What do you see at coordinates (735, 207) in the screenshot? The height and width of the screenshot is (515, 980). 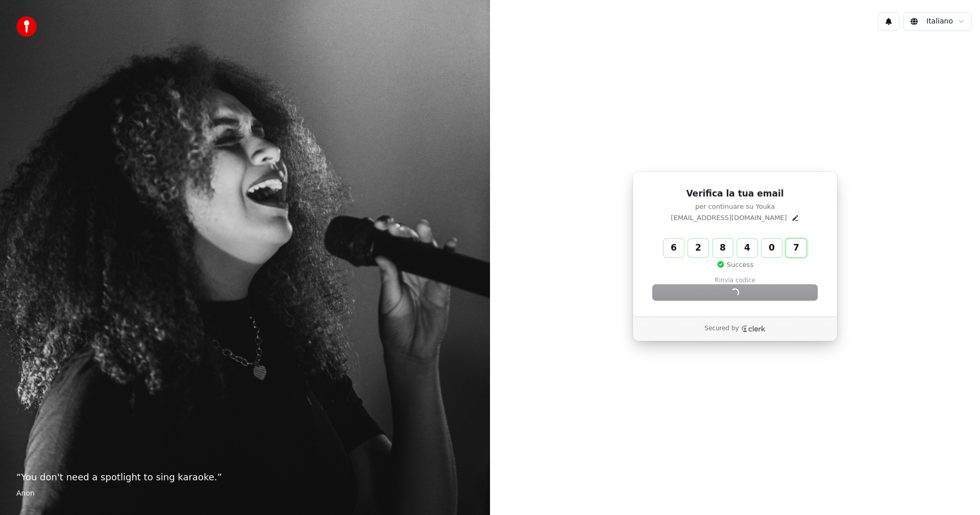 I see `p: per continuare su Youka` at bounding box center [735, 207].